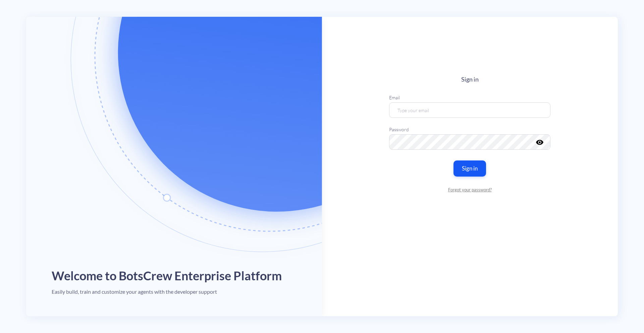  I want to click on input: Type your email, so click(470, 110).